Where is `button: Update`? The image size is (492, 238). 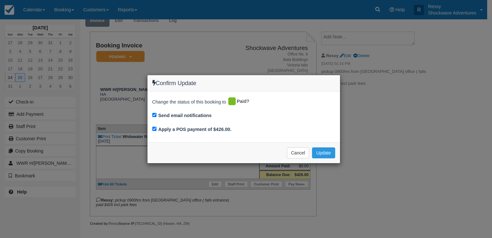
button: Update is located at coordinates (323, 153).